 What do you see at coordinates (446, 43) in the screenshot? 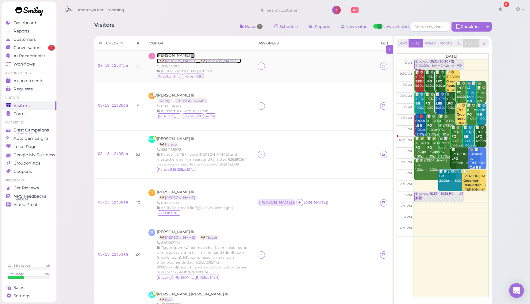
I see `button: Month` at bounding box center [446, 43].